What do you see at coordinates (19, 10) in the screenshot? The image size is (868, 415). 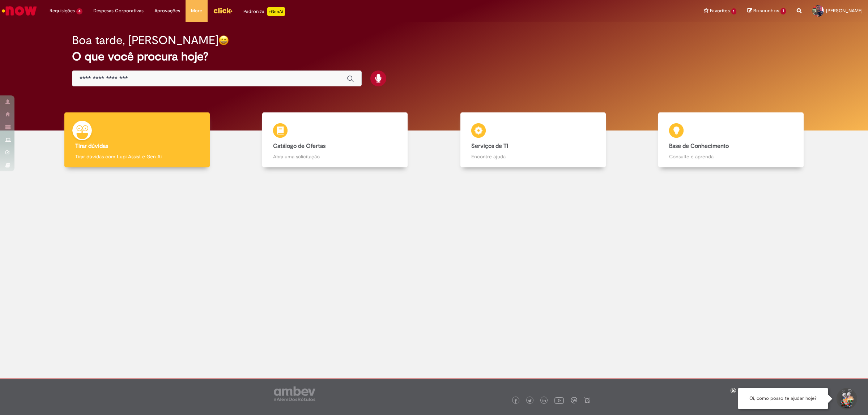 I see `img: ServiceNow` at bounding box center [19, 10].